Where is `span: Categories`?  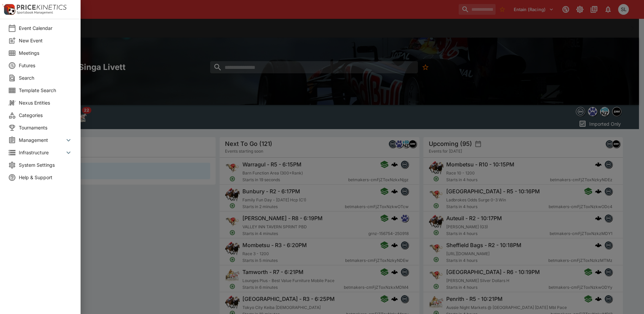
span: Categories is located at coordinates (45, 115).